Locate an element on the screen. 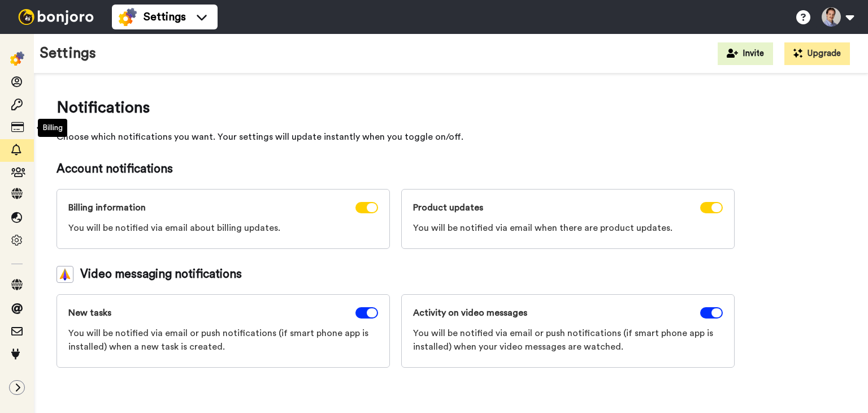  span: Notifications is located at coordinates (396, 107).